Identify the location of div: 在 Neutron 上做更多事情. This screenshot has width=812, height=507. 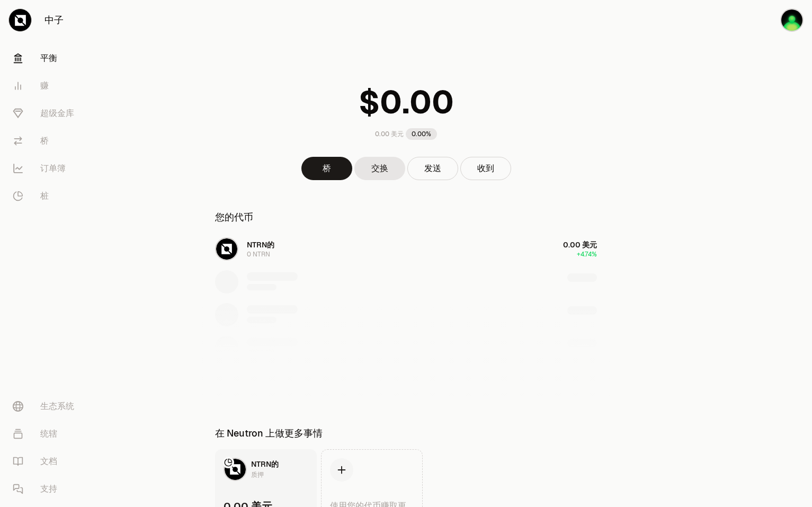
(268, 433).